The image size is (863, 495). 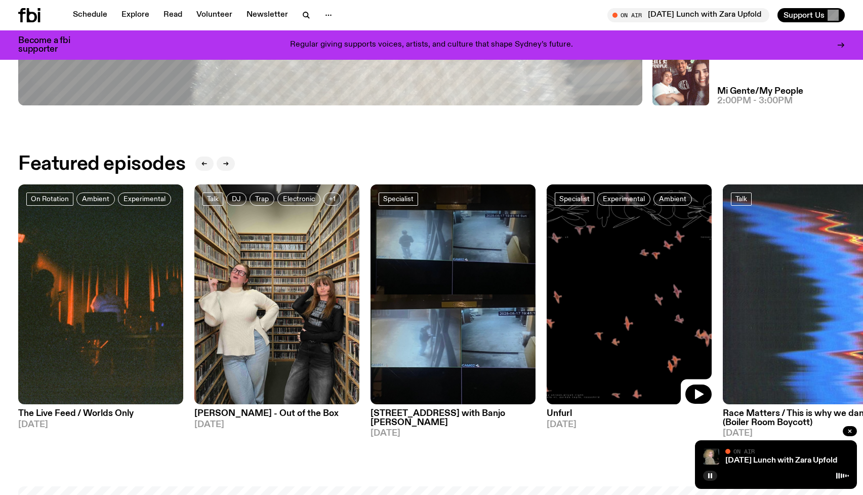 What do you see at coordinates (744, 451) in the screenshot?
I see `span: On Air` at bounding box center [744, 451].